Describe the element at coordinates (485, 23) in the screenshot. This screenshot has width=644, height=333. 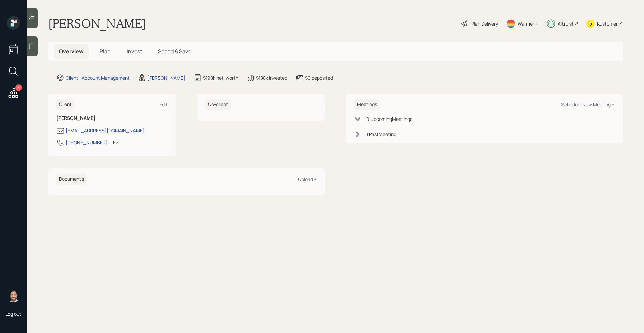
I see `div: Plan Delivery` at that location.